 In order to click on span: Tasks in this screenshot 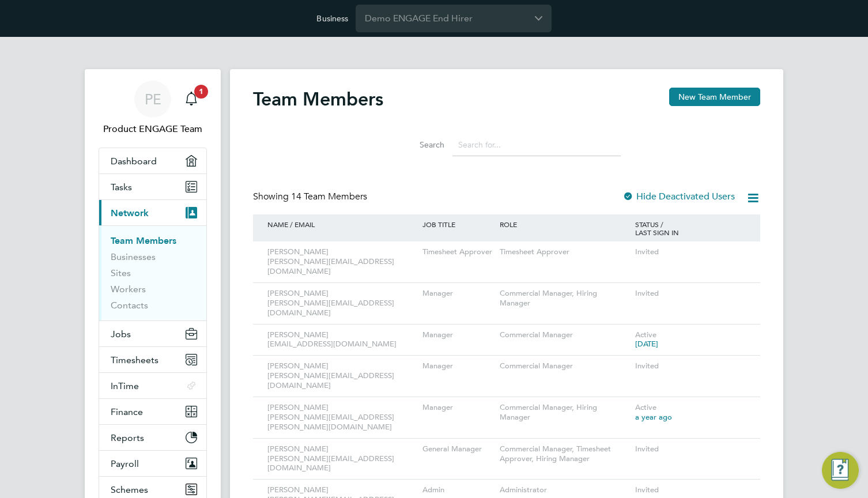, I will do `click(121, 187)`.